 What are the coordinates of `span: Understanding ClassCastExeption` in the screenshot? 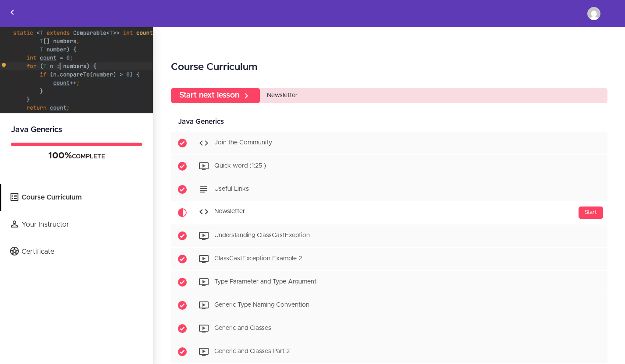 It's located at (262, 236).